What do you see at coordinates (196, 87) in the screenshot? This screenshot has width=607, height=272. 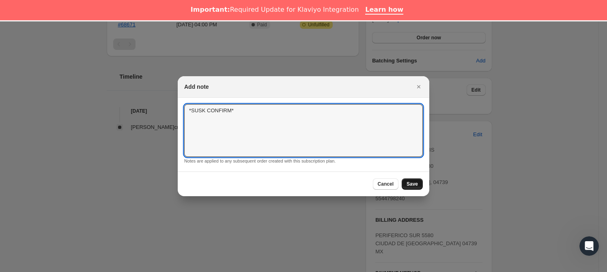 I see `h2: Add note` at bounding box center [196, 87].